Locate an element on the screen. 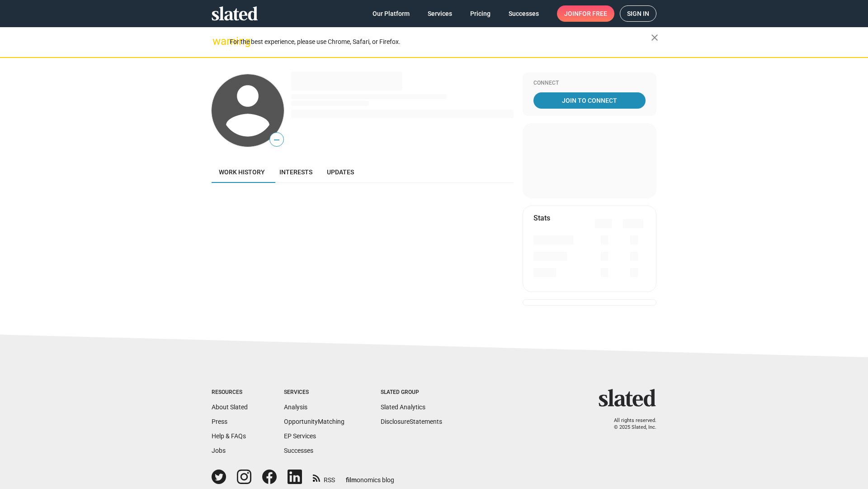 This screenshot has height=489, width=868. a: RSS is located at coordinates (324, 477).